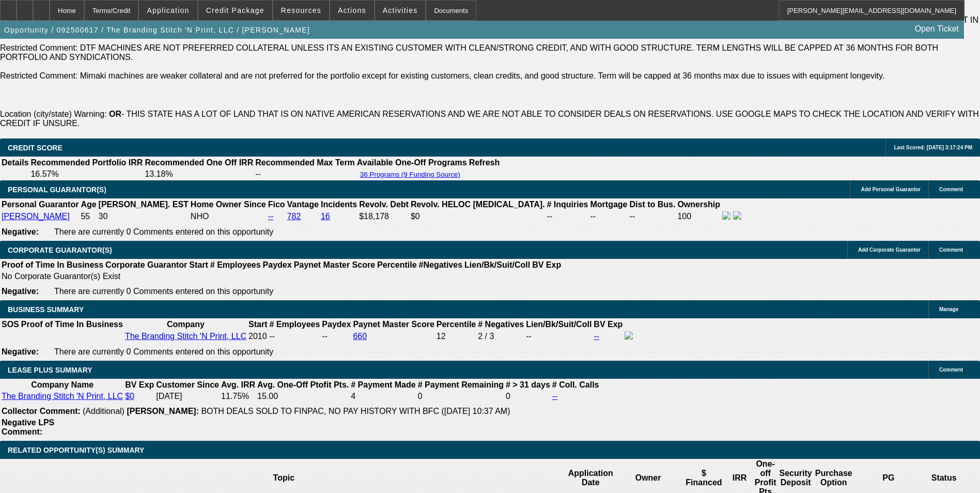 Image resolution: width=980 pixels, height=493 pixels. I want to click on td: No Corporate Guarantor(s) Exist, so click(283, 277).